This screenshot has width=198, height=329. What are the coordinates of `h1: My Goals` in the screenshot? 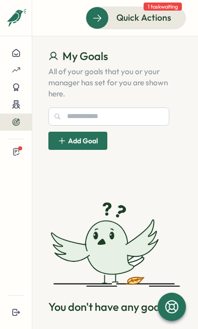 It's located at (115, 56).